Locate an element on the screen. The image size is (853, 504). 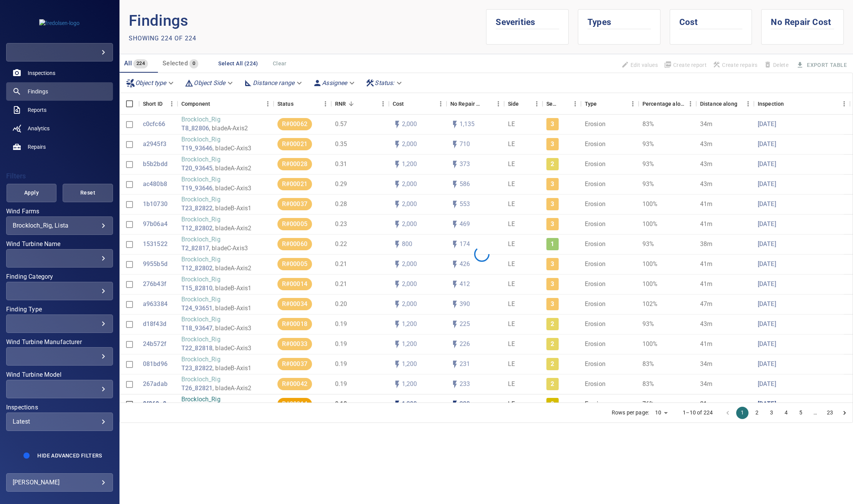
p: 1–10 of 224 is located at coordinates (698, 412).